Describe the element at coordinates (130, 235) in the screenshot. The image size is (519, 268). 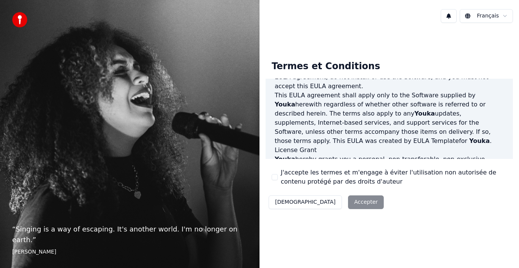
I see `p: “ Singing is a way of escaping. It's another world. I'm no longer on earth. ”` at that location.